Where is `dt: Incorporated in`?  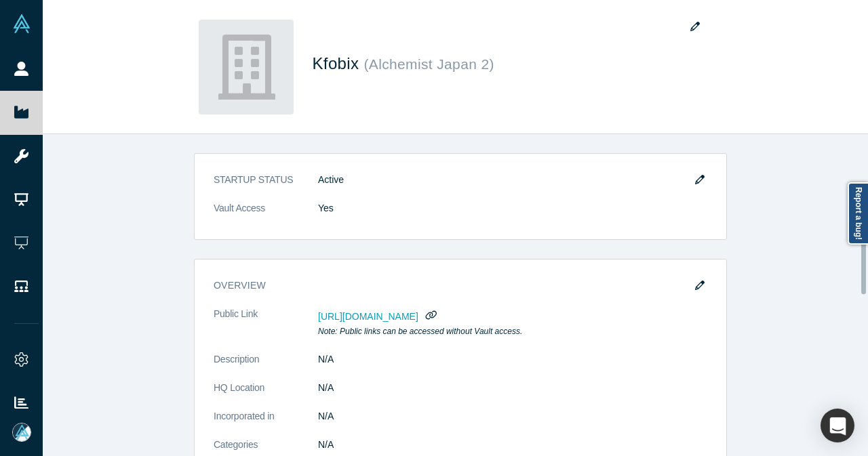
dt: Incorporated in is located at coordinates (266, 423).